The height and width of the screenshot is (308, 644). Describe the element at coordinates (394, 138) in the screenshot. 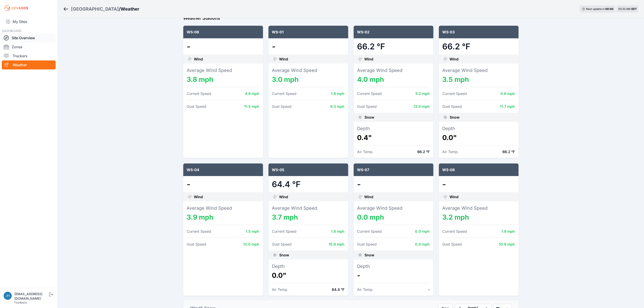

I see `dd: 0.4"` at that location.